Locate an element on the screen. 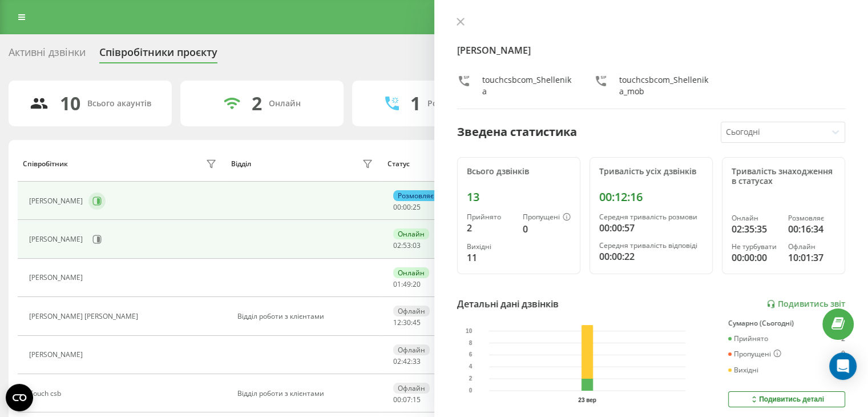 This screenshot has width=868, height=417. span: 20 is located at coordinates (417, 284).